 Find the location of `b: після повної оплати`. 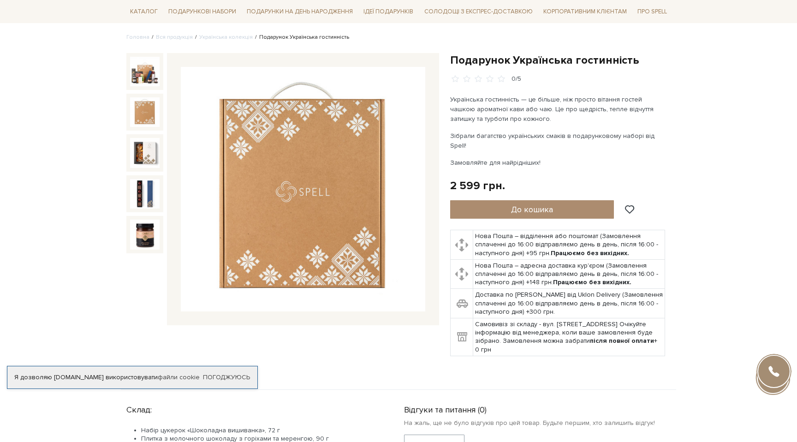

b: після повної оплати is located at coordinates (622, 341).